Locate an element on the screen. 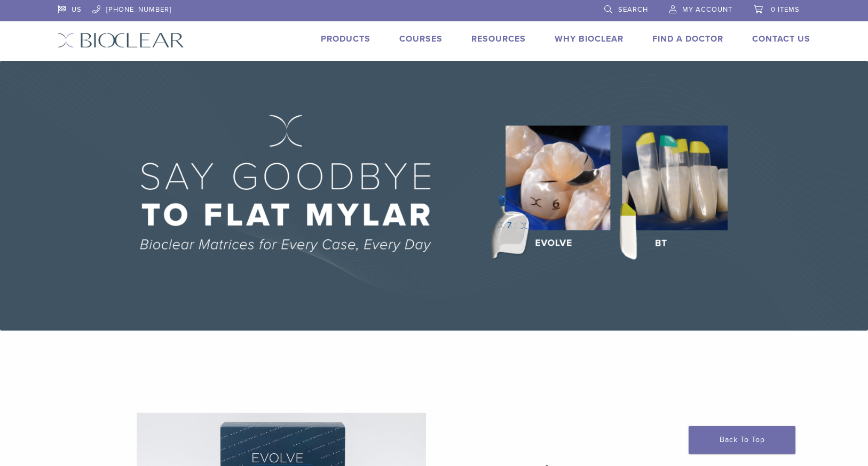 Image resolution: width=868 pixels, height=466 pixels. span: Search is located at coordinates (632, 10).